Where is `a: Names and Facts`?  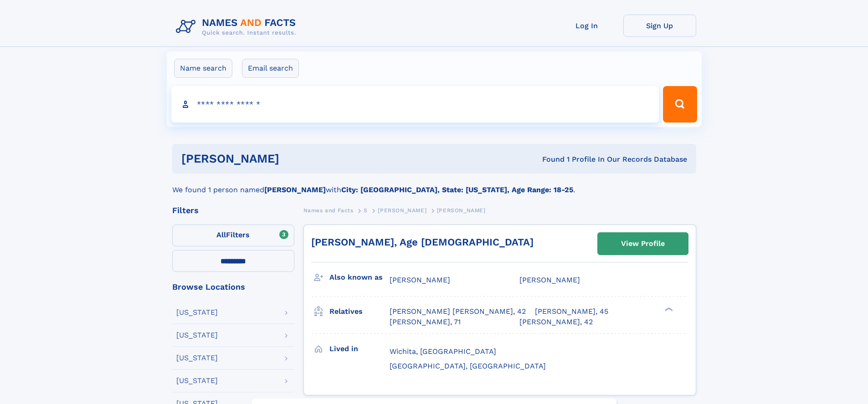
a: Names and Facts is located at coordinates (328, 210).